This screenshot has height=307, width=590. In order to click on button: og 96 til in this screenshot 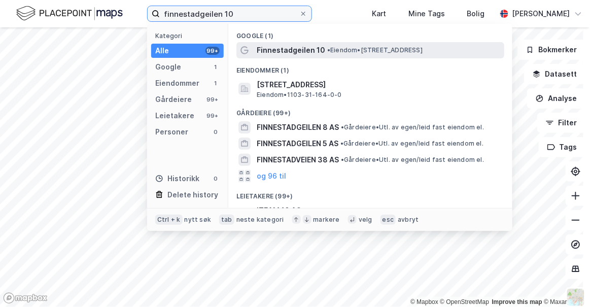, I will do `click(271, 176)`.